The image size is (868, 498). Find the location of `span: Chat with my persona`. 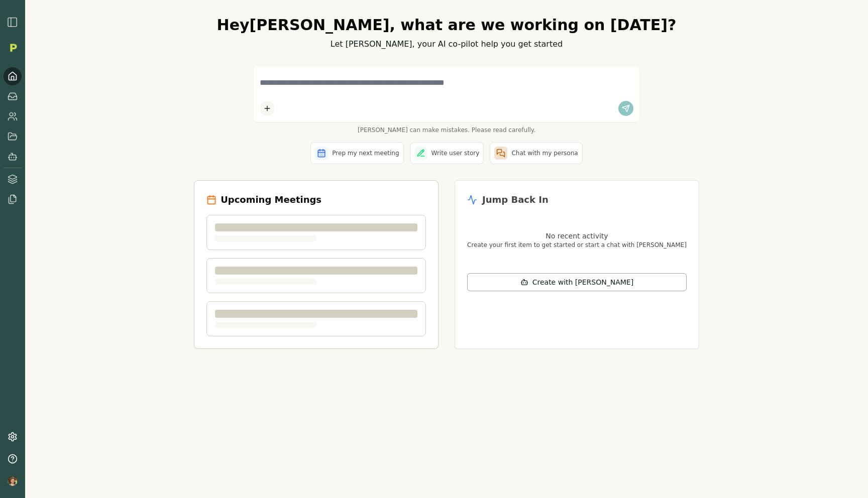

span: Chat with my persona is located at coordinates (544, 153).